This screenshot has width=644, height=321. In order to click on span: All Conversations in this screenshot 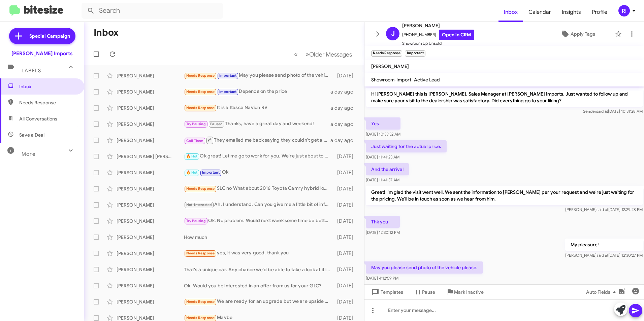, I will do `click(38, 119)`.